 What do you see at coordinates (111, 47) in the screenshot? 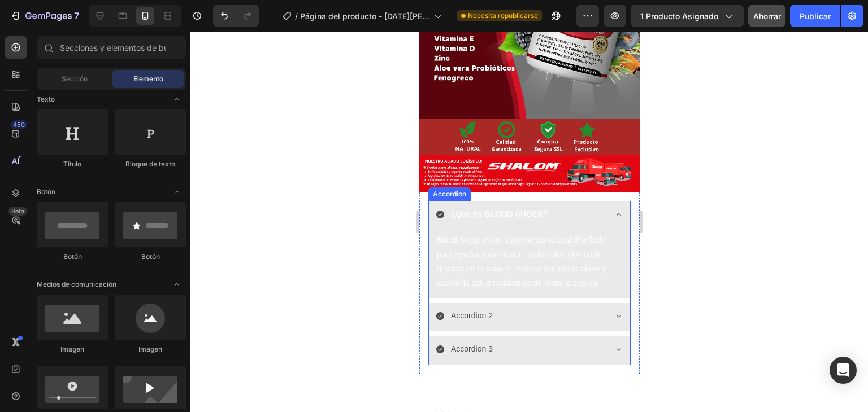
I see `input: Secciones y elementos de búsqueda` at bounding box center [111, 47].